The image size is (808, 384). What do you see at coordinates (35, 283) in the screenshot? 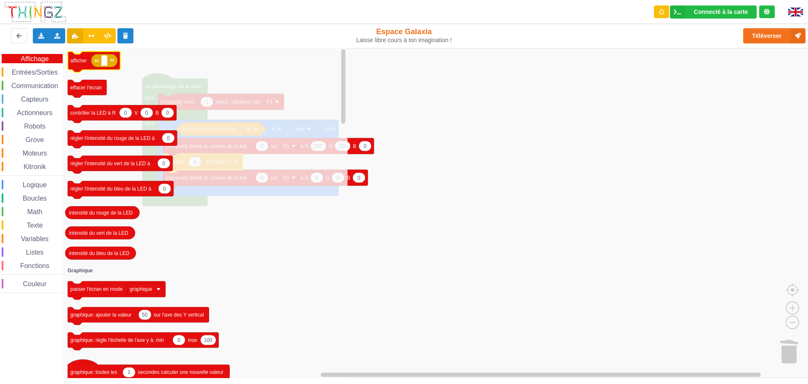
I see `span: Couleur` at bounding box center [35, 283].